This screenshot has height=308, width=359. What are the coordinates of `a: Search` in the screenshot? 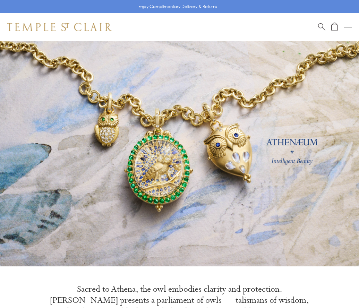 It's located at (321, 27).